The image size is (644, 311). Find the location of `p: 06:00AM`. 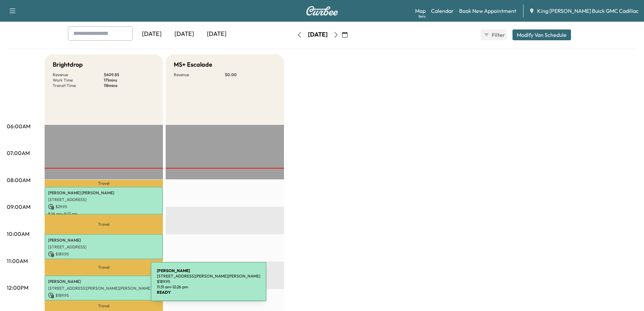

p: 06:00AM is located at coordinates (19, 126).